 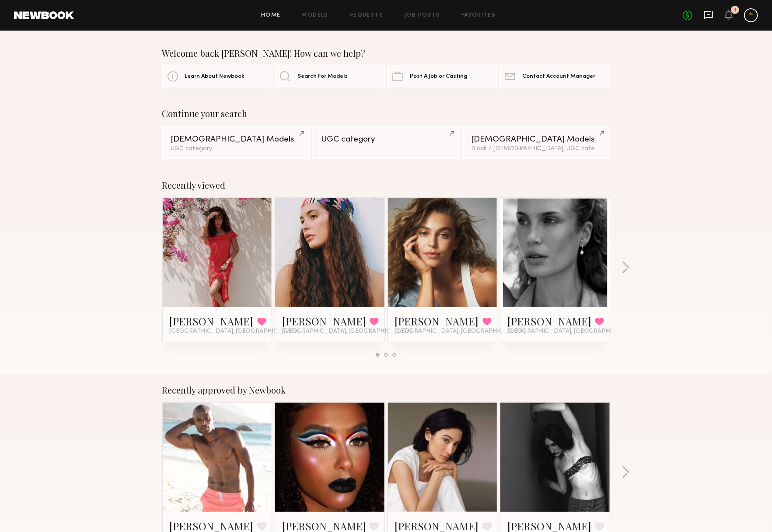 What do you see at coordinates (422, 16) in the screenshot?
I see `a: Job Posts` at bounding box center [422, 16].